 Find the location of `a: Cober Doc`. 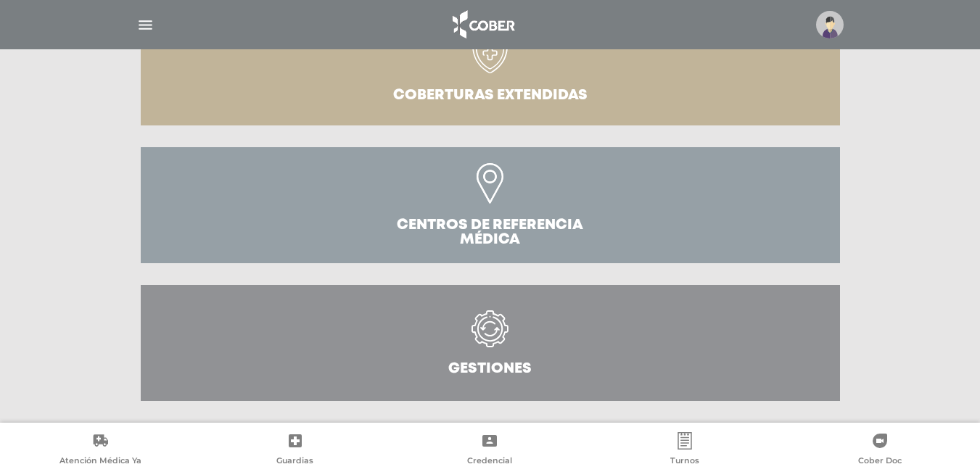

a: Cober Doc is located at coordinates (879, 450).